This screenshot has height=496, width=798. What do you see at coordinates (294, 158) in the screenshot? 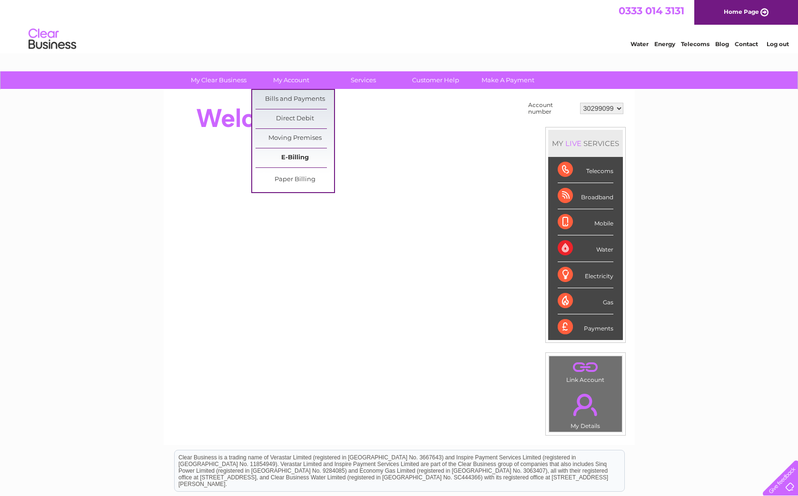
I see `a: E-Billing` at bounding box center [294, 158].